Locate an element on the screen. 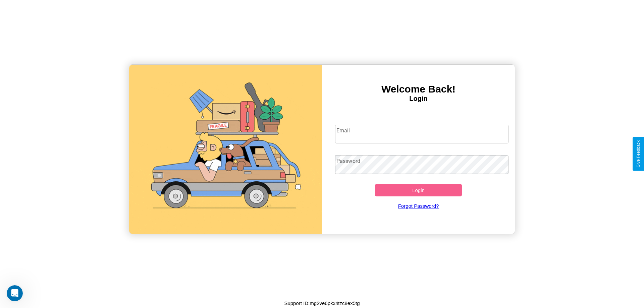  p: Support ID: mg2ve6pkx4tzc8ex5tg is located at coordinates (322, 303).